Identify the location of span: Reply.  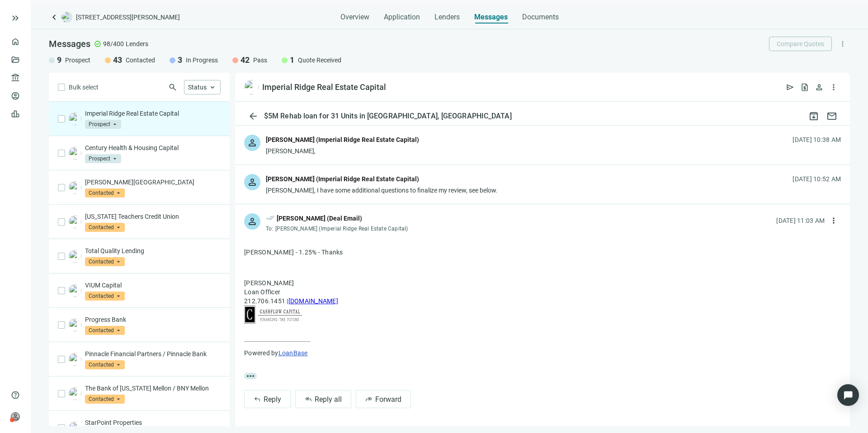
(272, 399).